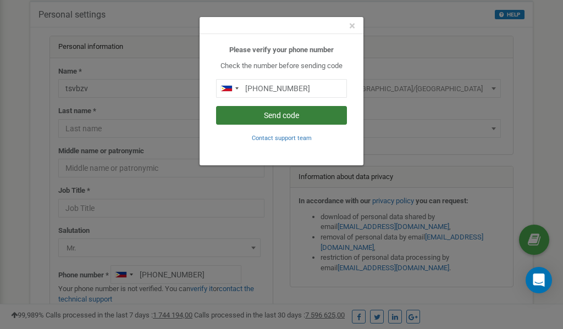 Image resolution: width=563 pixels, height=329 pixels. I want to click on input: 0905 123 4567, so click(281, 88).